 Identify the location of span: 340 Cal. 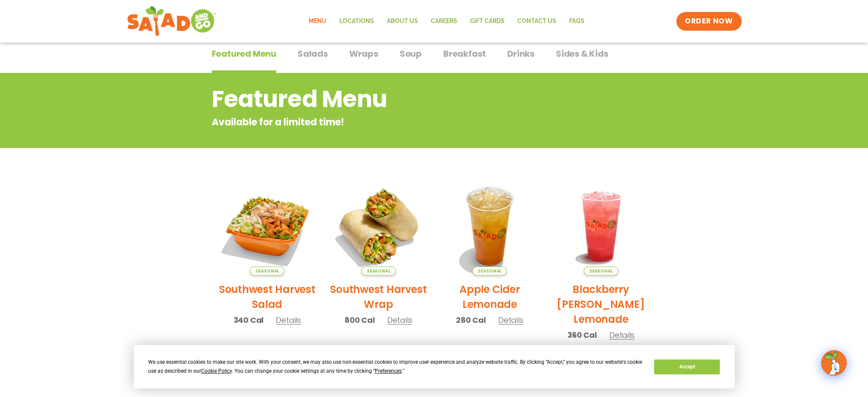
(249, 320).